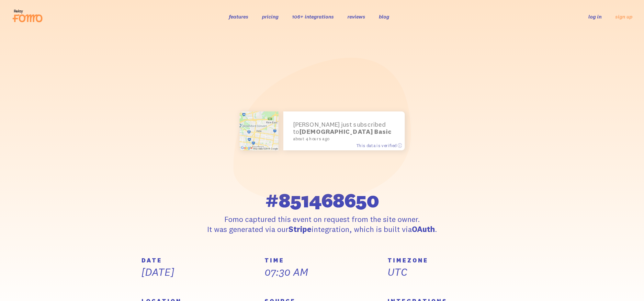 The width and height of the screenshot is (644, 301). Describe the element at coordinates (595, 16) in the screenshot. I see `a: log in` at that location.